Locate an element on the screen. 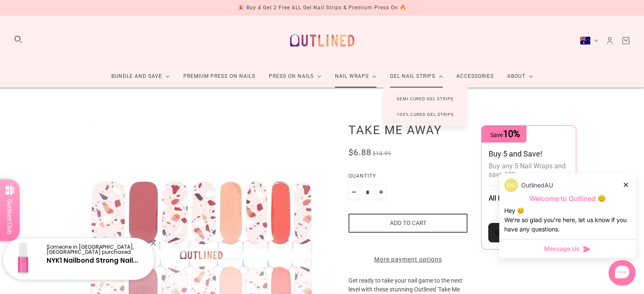 Image resolution: width=644 pixels, height=294 pixels. span: $10.99 is located at coordinates (382, 154).